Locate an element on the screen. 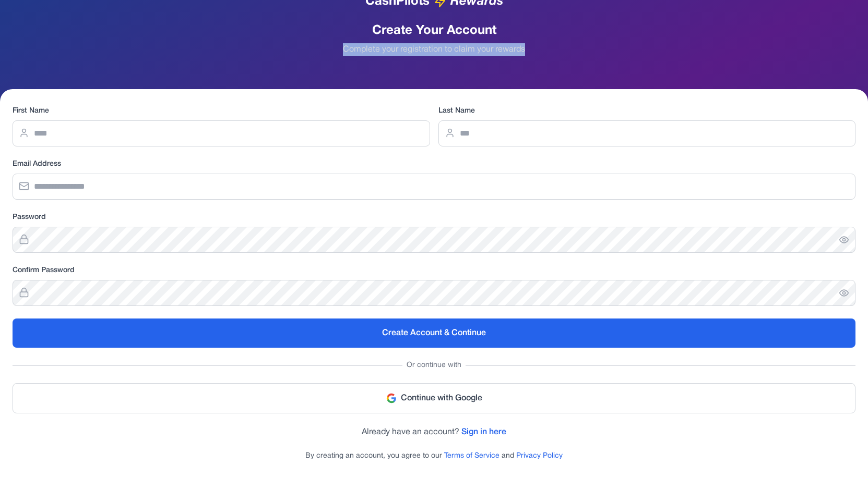 This screenshot has height=478, width=868. label: Last Name is located at coordinates (647, 111).